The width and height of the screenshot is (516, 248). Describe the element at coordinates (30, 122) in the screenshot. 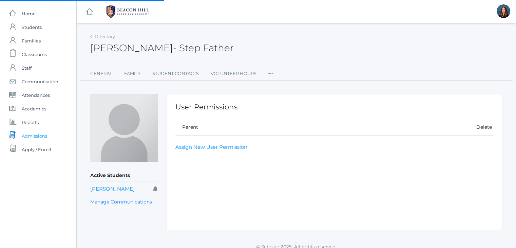

I see `span: Reports` at that location.